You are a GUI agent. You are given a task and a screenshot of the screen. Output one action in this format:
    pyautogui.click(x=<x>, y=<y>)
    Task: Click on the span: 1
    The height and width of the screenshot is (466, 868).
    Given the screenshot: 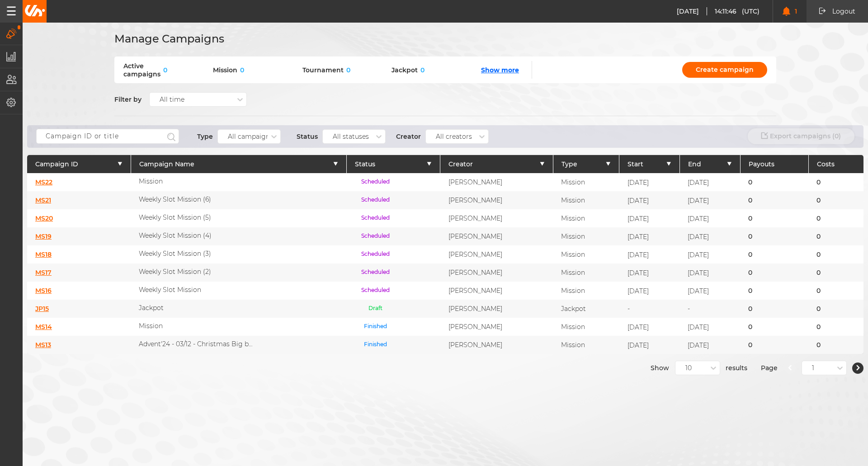 What is the action you would take?
    pyautogui.click(x=793, y=11)
    